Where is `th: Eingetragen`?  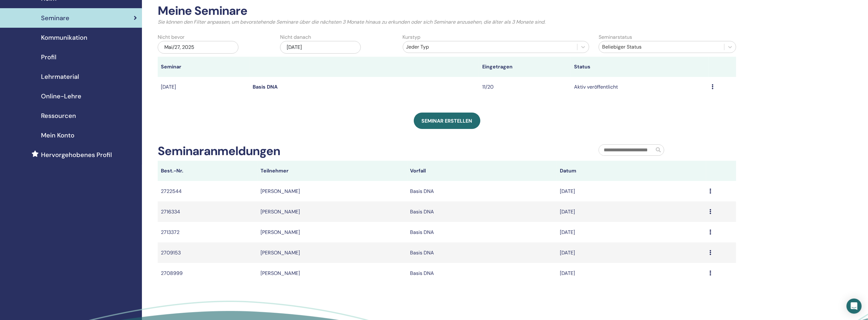 th: Eingetragen is located at coordinates (525, 67).